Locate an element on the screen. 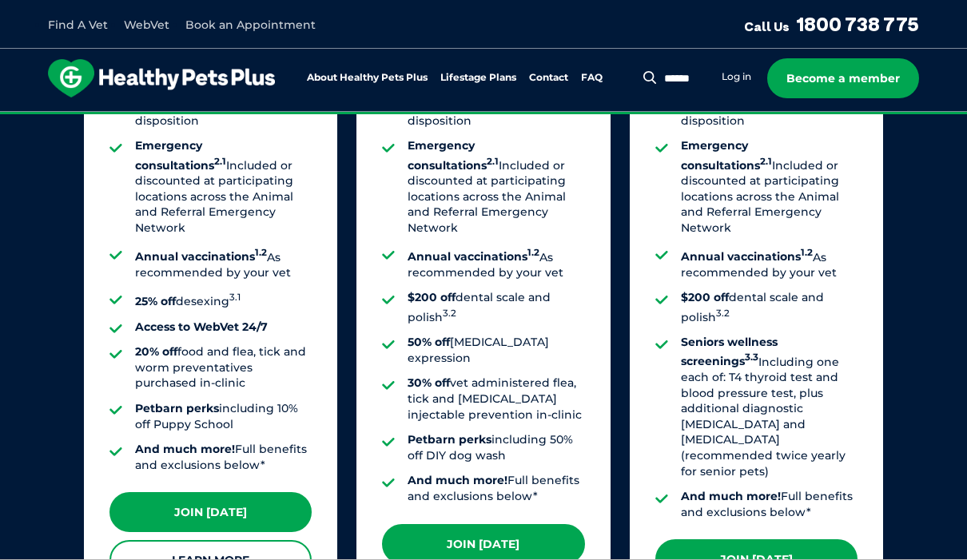  sup: 3.3 is located at coordinates (751, 358).